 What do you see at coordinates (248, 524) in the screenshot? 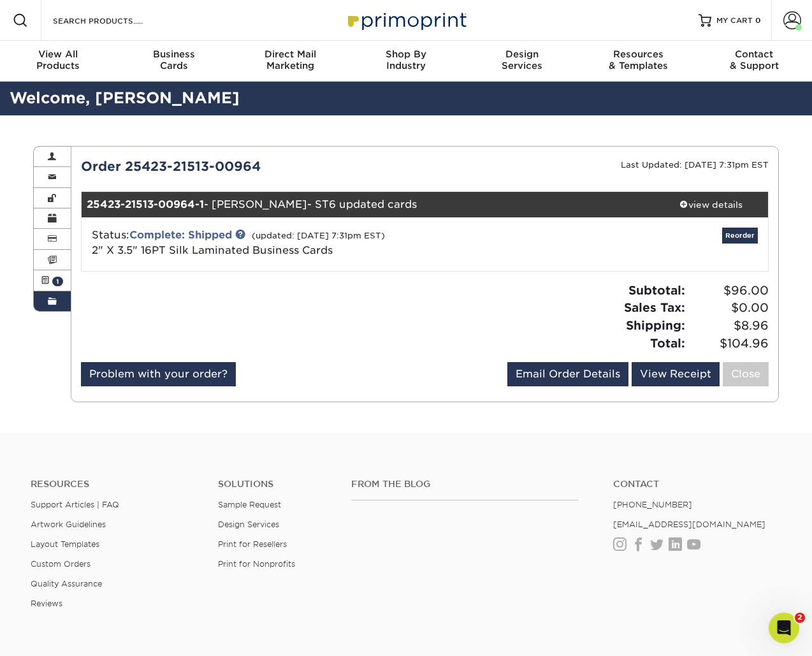
I see `a: Design Services` at bounding box center [248, 524].